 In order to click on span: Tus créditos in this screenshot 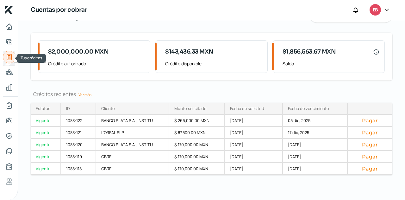, I will do `click(31, 58)`.